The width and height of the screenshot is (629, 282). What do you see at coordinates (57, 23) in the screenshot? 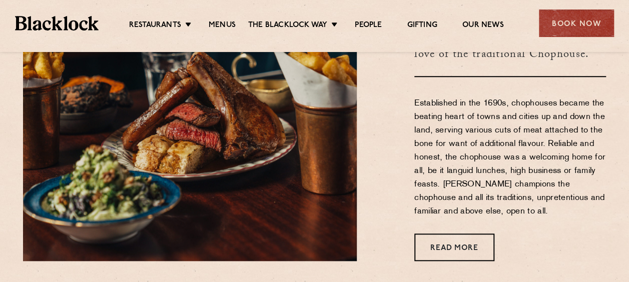
I see `img: BL_Textured_Logo-footer-cropped.svg` at bounding box center [57, 23].